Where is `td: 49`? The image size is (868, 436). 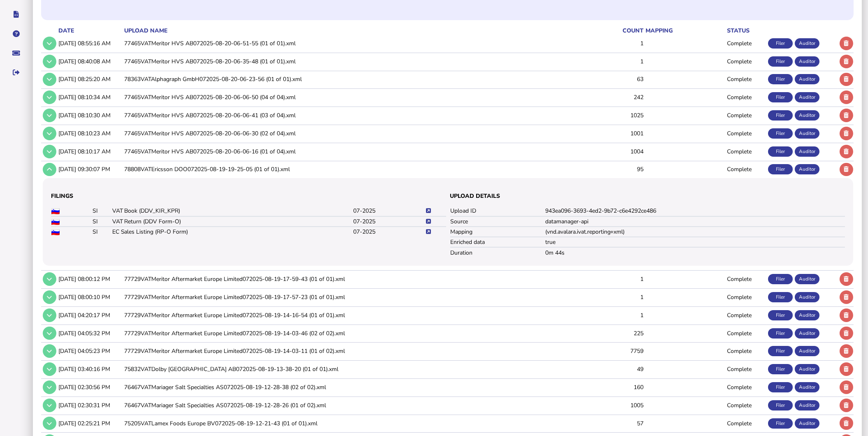 td: 49 is located at coordinates (612, 369).